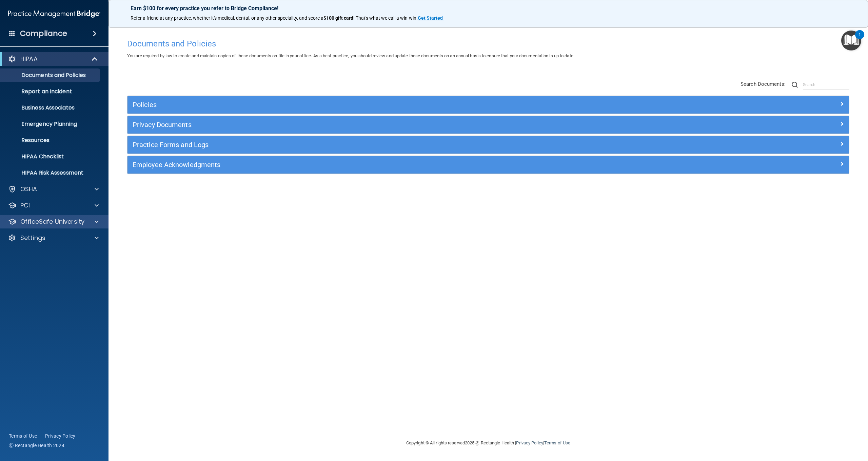 The height and width of the screenshot is (461, 868). Describe the element at coordinates (398, 125) in the screenshot. I see `h5: Privacy Documents` at that location.